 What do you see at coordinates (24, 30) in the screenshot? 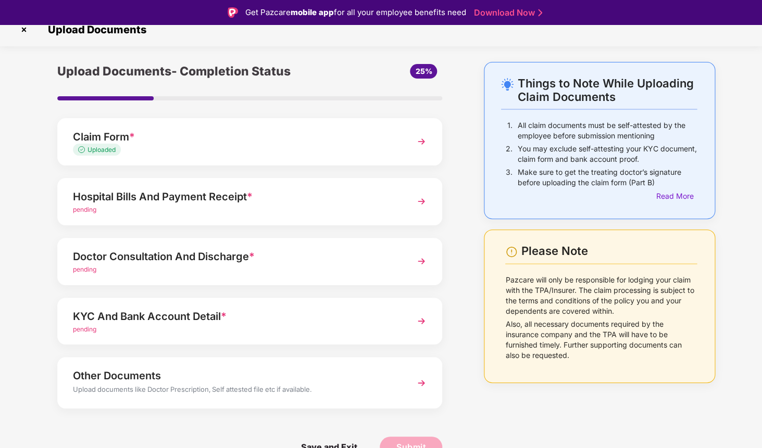
I see `img: svg+xml;base64,PHN2ZyBpZD0iQ3Jvc3MtMzJ4MzIiIHhtbG5zPSJodHRwOi8vd3d3LnczLm9yZy8yMDAwL3N2ZyIgd2lkdG...` at bounding box center [24, 30].